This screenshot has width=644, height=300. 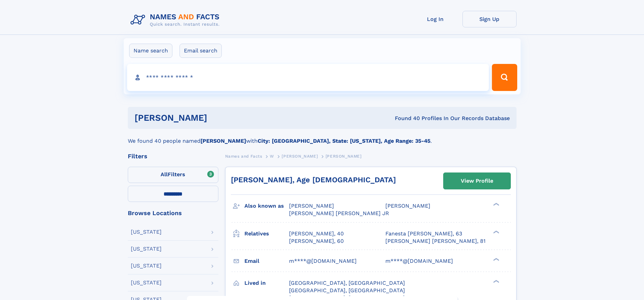 What do you see at coordinates (322, 137) in the screenshot?
I see `div: We found 40 people named with .` at bounding box center [322, 137].